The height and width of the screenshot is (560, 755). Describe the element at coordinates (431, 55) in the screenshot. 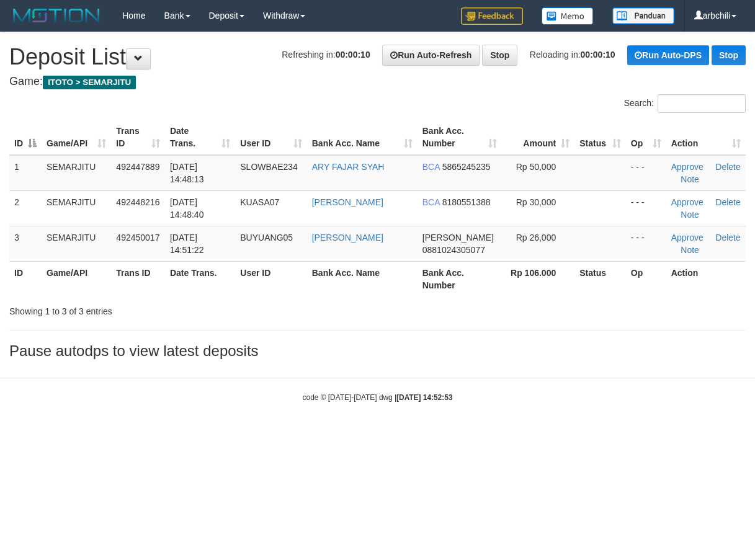

I see `a: Run Auto-Refresh` at that location.